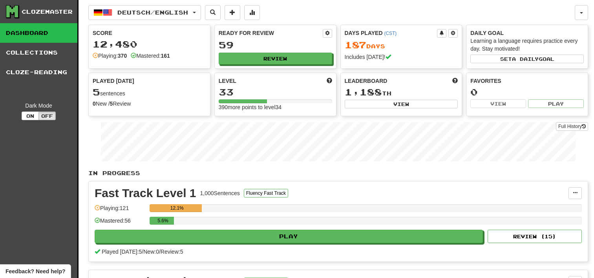 Image resolution: width=594 pixels, height=278 pixels. Describe the element at coordinates (355, 45) in the screenshot. I see `span: 187` at that location.